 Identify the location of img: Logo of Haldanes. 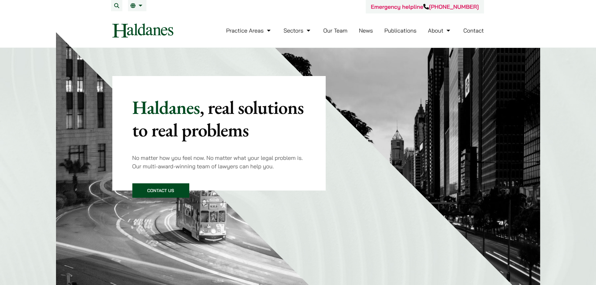
(143, 30).